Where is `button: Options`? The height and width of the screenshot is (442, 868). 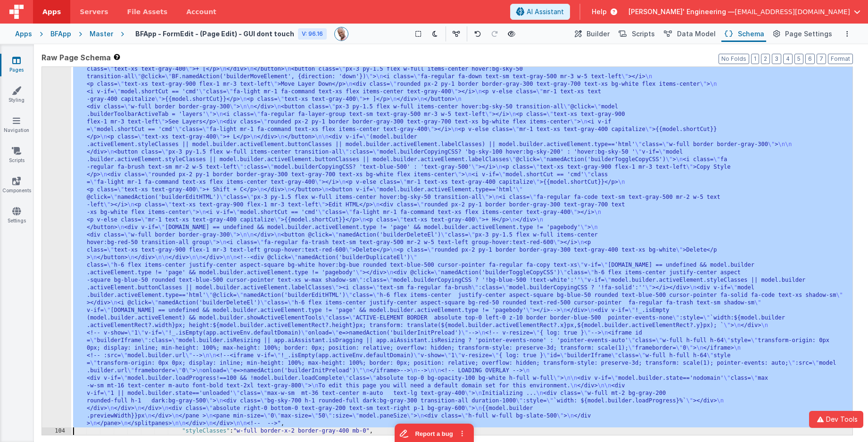
button: Options is located at coordinates (847, 34).